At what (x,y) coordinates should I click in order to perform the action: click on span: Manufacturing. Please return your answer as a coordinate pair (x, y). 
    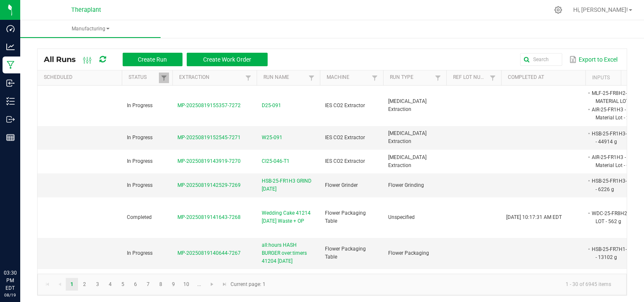
    Looking at the image, I should click on (90, 29).